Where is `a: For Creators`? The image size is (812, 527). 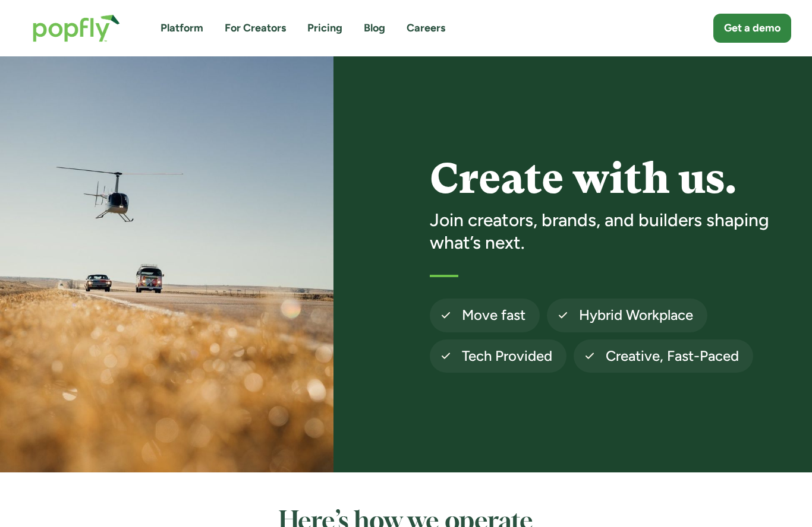
a: For Creators is located at coordinates (255, 28).